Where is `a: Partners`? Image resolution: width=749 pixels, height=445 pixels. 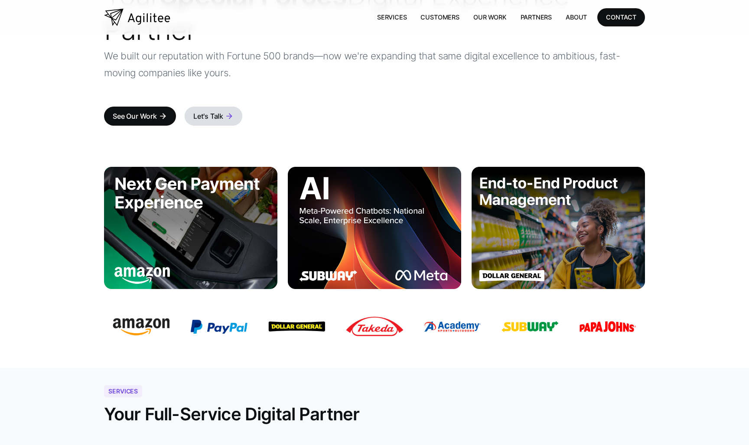
a: Partners is located at coordinates (536, 17).